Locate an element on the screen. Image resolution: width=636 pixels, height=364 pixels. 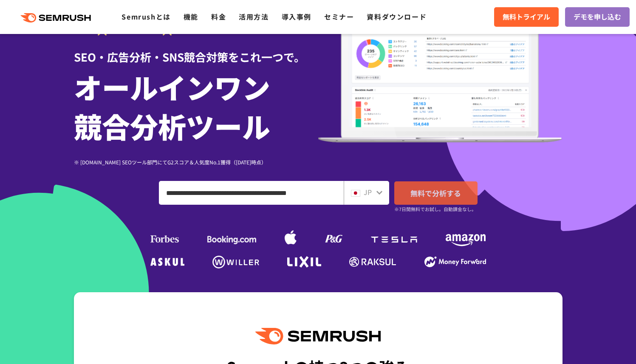
a: セミナー is located at coordinates (339, 16).